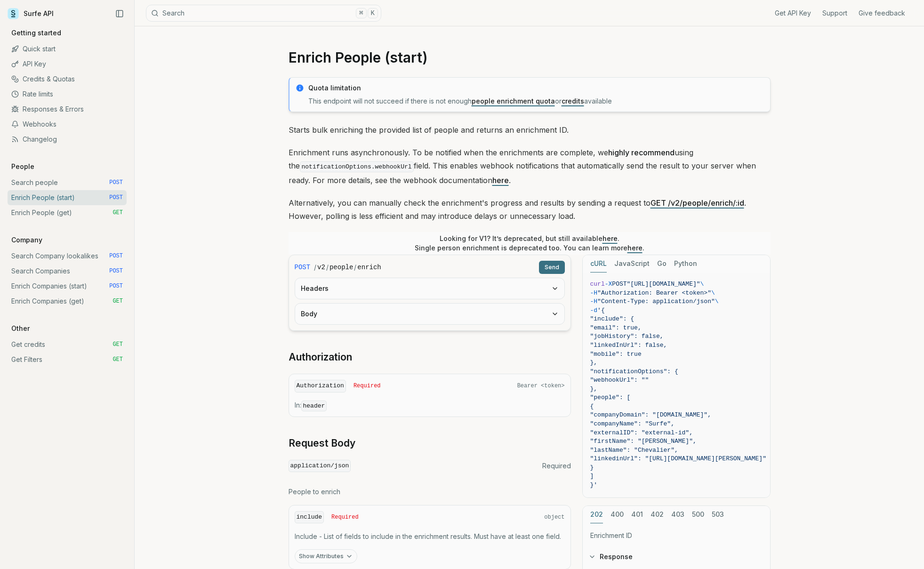 The image size is (924, 569). Describe the element at coordinates (369, 267) in the screenshot. I see `code: enrich` at that location.